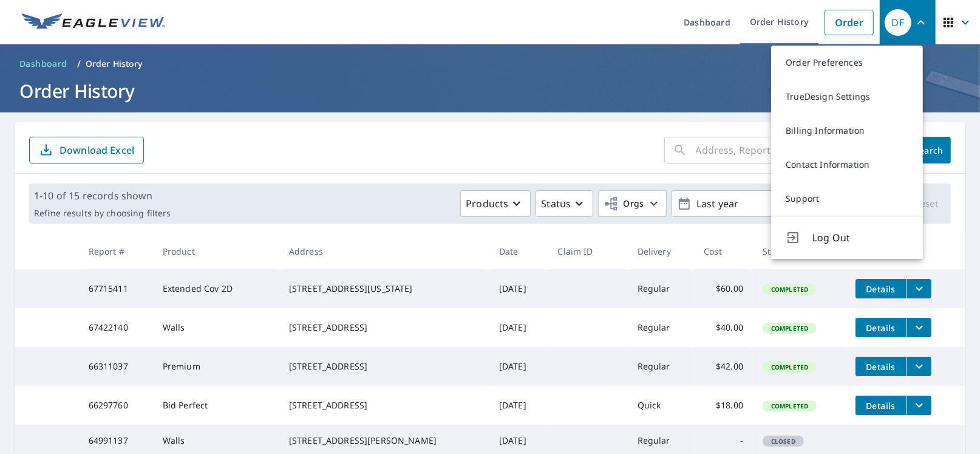 The width and height of the screenshot is (980, 454). Describe the element at coordinates (556, 204) in the screenshot. I see `p: Status` at that location.